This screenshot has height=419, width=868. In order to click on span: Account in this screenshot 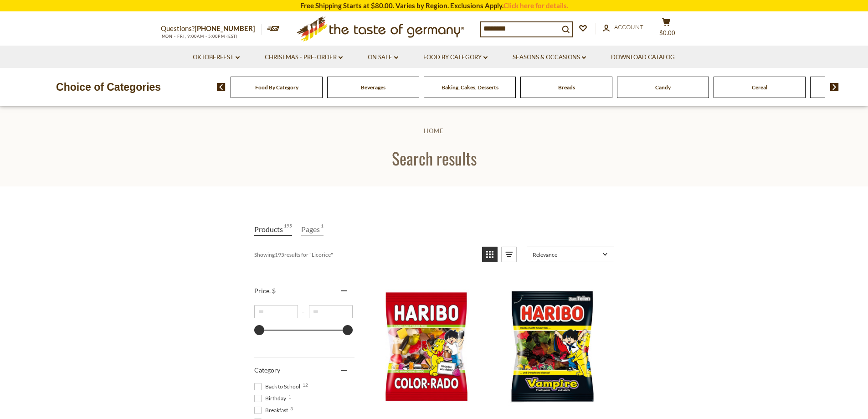, I will do `click(629, 27)`.